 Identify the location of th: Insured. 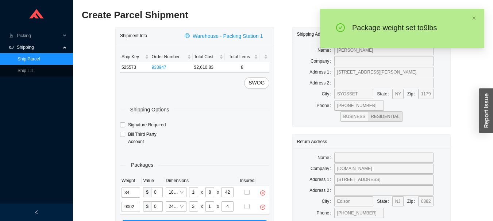
(247, 181).